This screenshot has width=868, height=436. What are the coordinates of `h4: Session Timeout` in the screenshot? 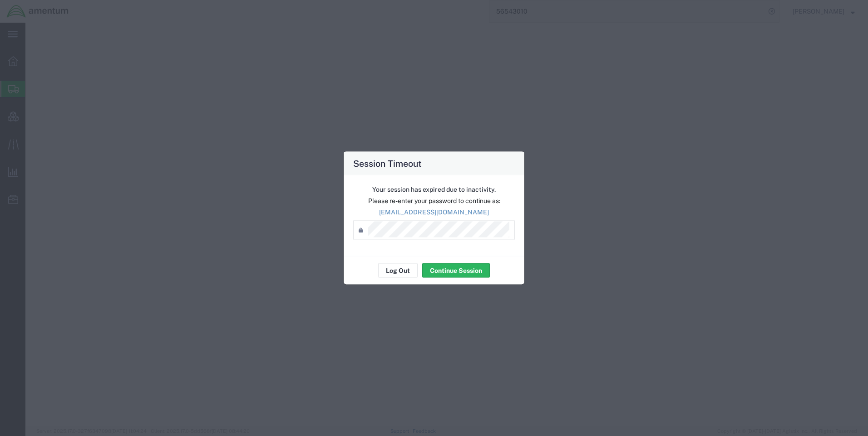 It's located at (387, 163).